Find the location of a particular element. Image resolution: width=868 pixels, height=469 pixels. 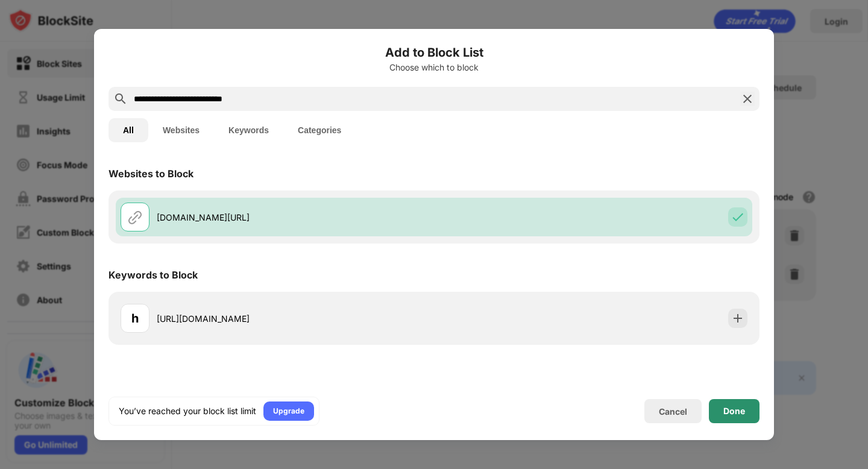

div: Cancel is located at coordinates (673, 411).